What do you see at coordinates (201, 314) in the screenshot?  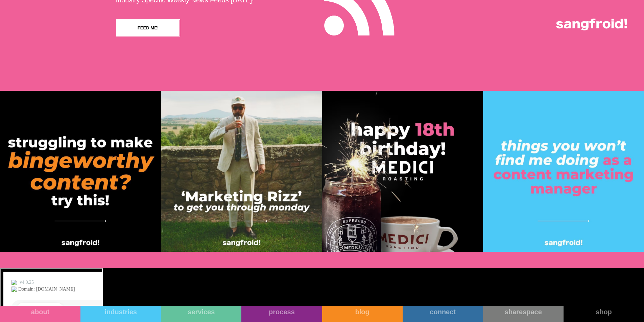 I see `a: services` at bounding box center [201, 314].